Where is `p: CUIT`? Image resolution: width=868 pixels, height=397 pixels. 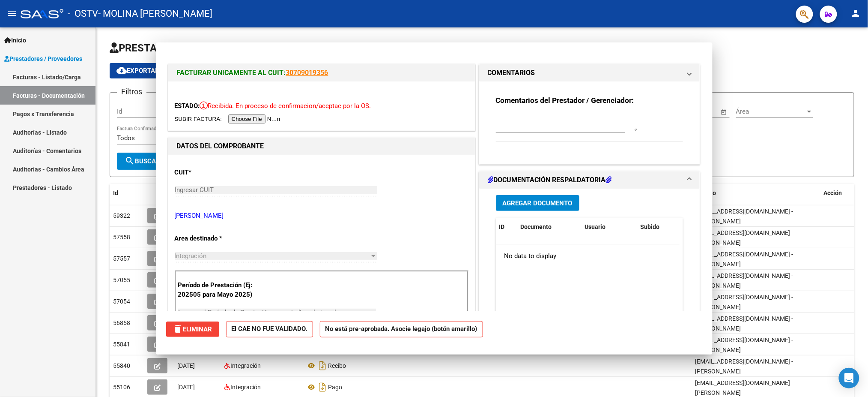 p: CUIT is located at coordinates (219, 172).